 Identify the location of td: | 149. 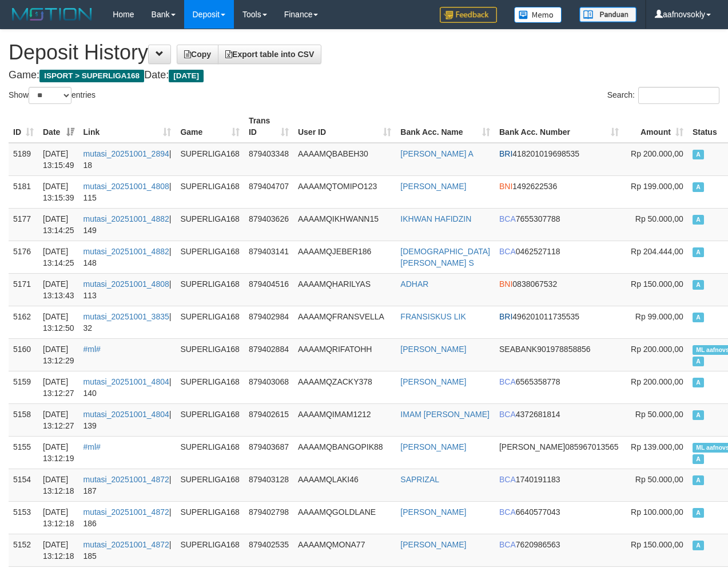
(128, 224).